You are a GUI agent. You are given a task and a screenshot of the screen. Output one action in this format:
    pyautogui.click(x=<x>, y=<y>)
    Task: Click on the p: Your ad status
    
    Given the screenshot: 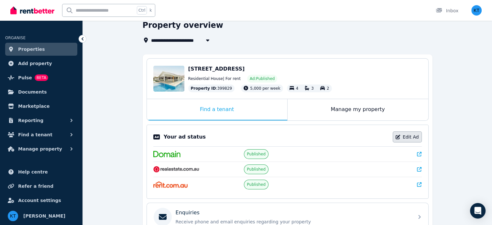 What is the action you would take?
    pyautogui.click(x=185, y=137)
    